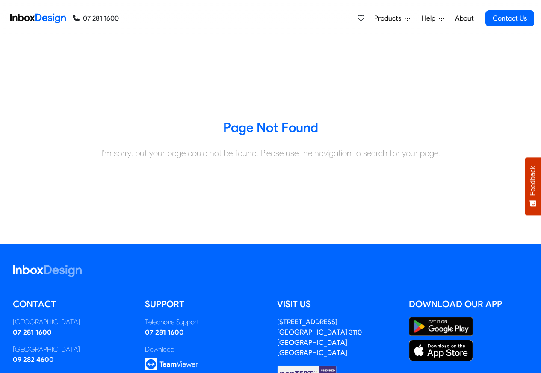 The width and height of the screenshot is (541, 373). Describe the element at coordinates (270, 153) in the screenshot. I see `div: I'm sorry, but your page could not be found. Please use the navigation to search for your page.` at that location.